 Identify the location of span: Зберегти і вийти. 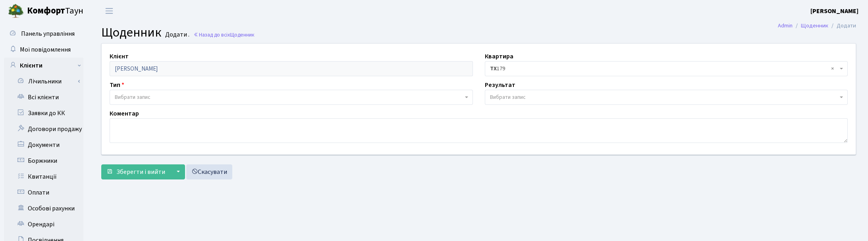
(140, 172).